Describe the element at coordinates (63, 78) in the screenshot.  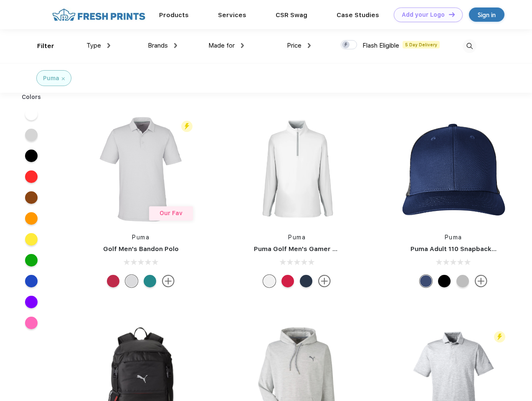
I see `img: filter_cancel.svg` at that location.